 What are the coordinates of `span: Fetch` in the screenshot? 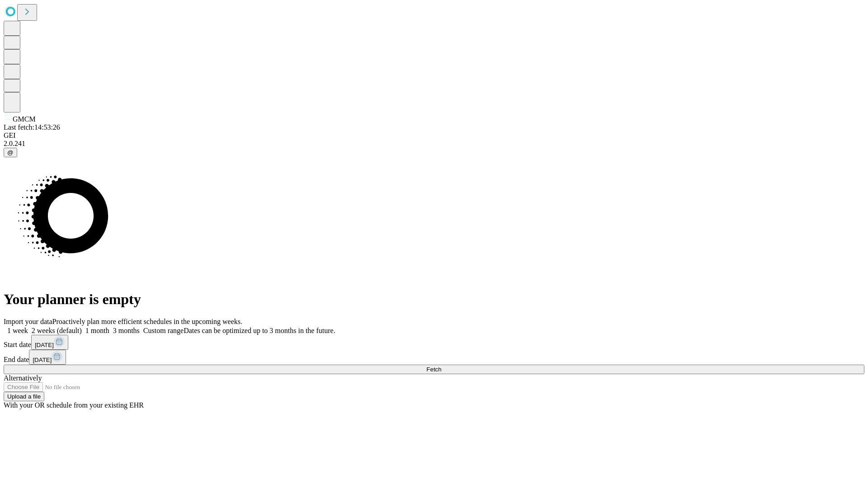 It's located at (434, 369).